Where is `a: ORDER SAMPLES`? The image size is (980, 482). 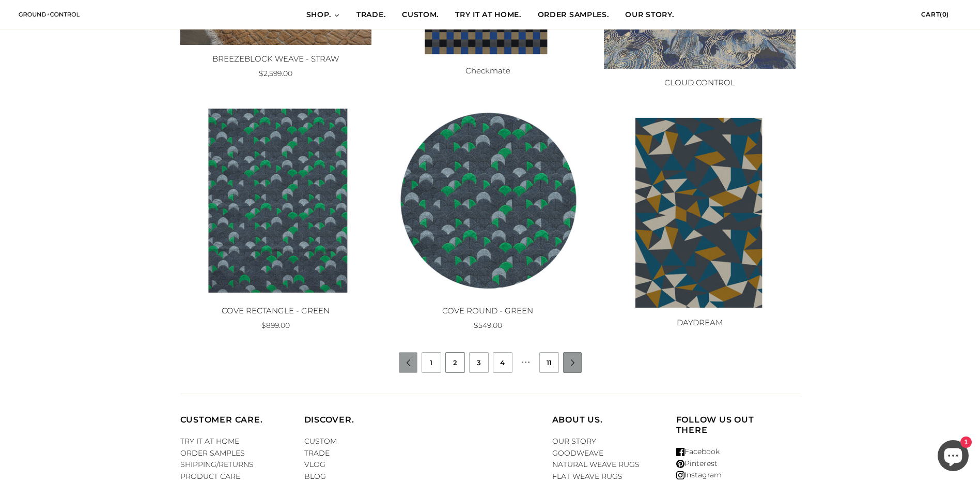
a: ORDER SAMPLES is located at coordinates (213, 453).